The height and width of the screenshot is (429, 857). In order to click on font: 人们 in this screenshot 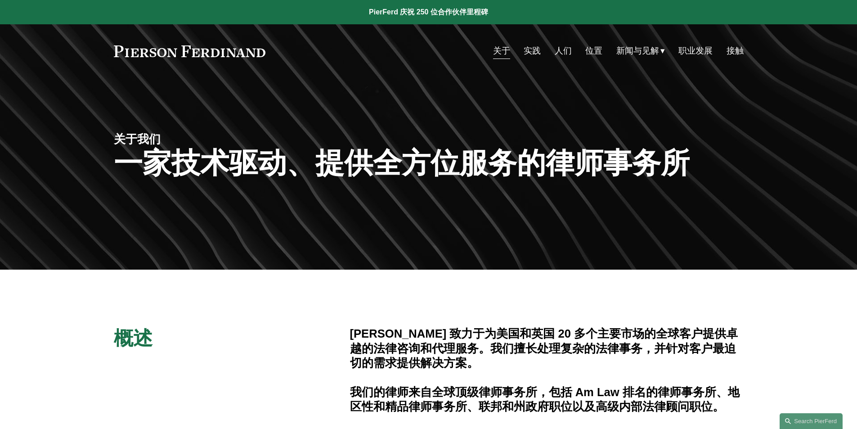, I will do `click(563, 50)`.